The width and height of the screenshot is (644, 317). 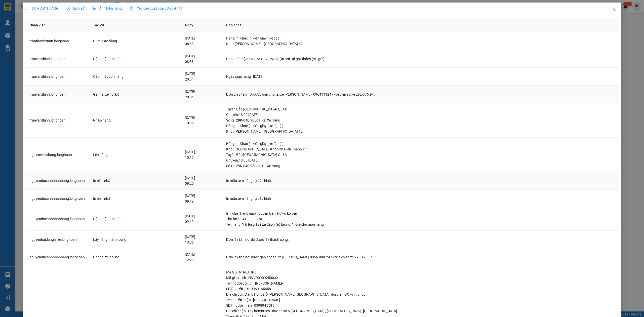 I want to click on img: icon, so click(x=132, y=8).